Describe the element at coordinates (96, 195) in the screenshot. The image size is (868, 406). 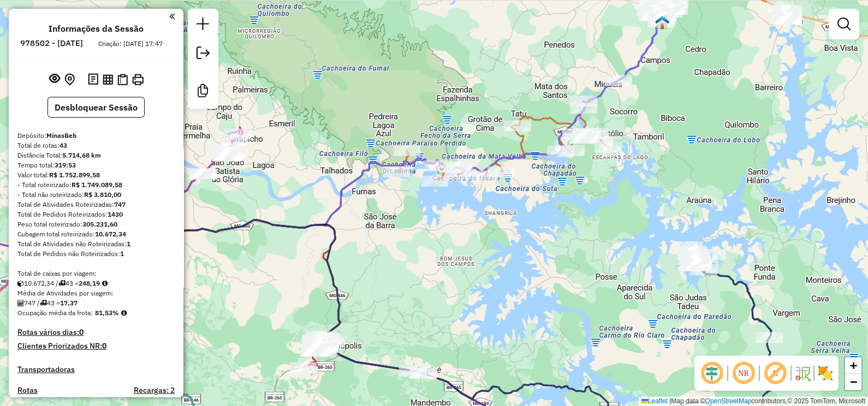
I see `div: - Total não roteirizado:` at that location.